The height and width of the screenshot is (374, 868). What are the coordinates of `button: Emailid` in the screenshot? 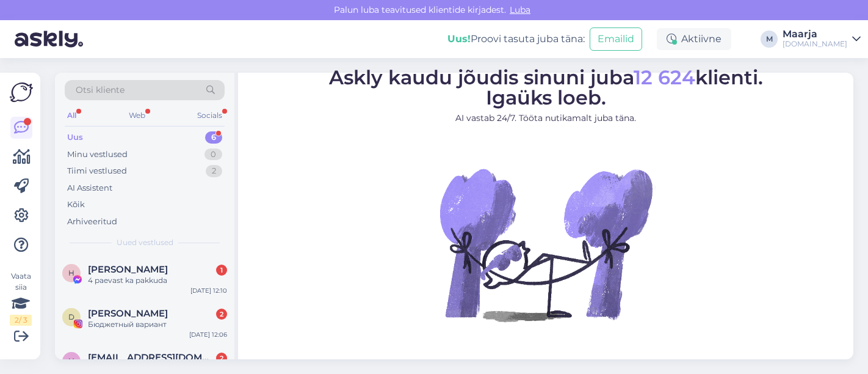 It's located at (616, 39).